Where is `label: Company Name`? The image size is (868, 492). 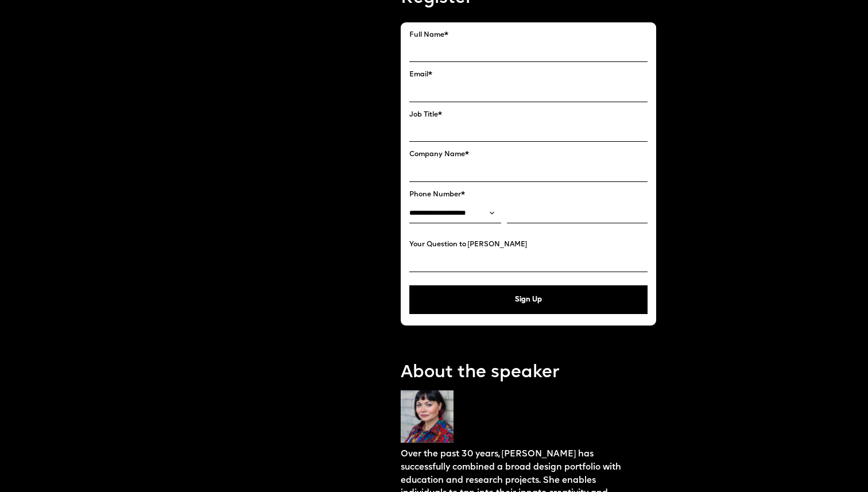
label: Company Name is located at coordinates (528, 154).